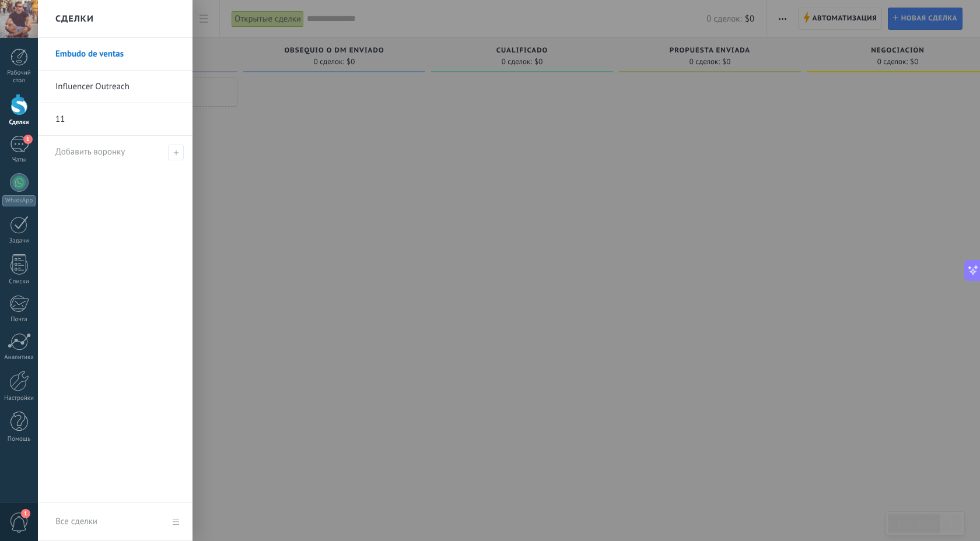 The height and width of the screenshot is (541, 980). What do you see at coordinates (19, 241) in the screenshot?
I see `div: Задачи` at bounding box center [19, 241].